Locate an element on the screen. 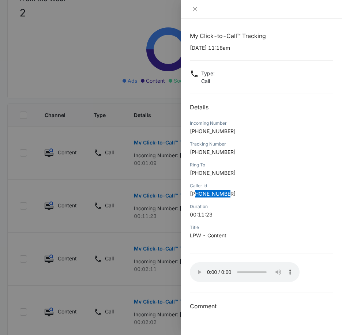  div: Title is located at coordinates (261, 227).